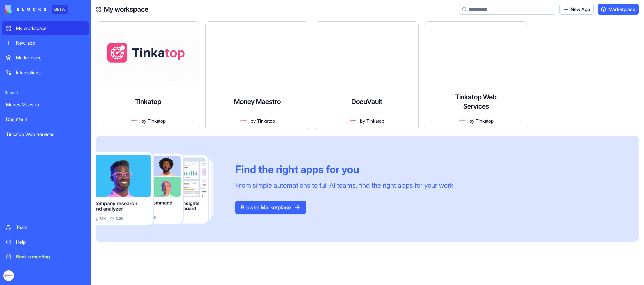 The width and height of the screenshot is (644, 285). I want to click on div: Money Maestro, so click(45, 105).